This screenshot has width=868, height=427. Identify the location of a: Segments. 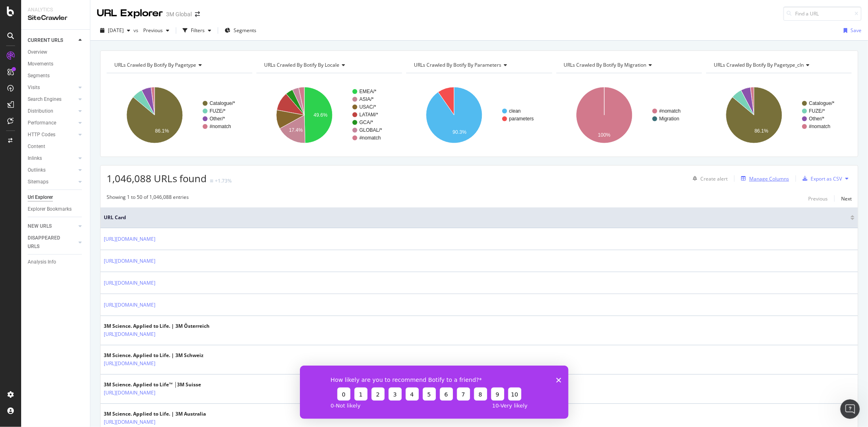
(56, 75).